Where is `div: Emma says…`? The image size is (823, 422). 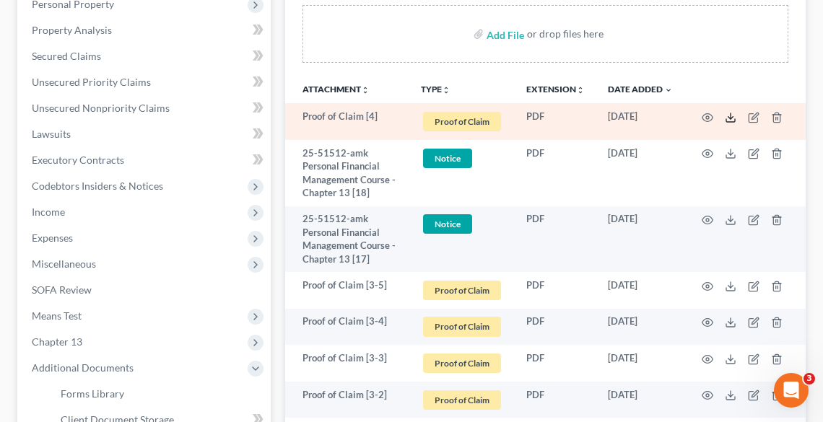
div: Emma says… is located at coordinates (144, 262).